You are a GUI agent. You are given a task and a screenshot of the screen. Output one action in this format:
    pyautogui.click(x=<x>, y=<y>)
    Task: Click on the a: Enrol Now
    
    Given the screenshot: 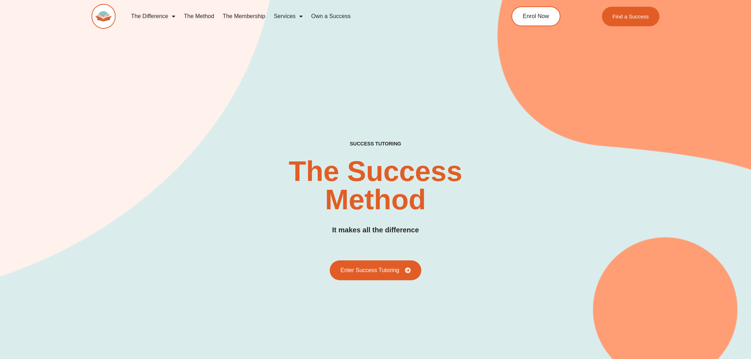 What is the action you would take?
    pyautogui.click(x=536, y=16)
    